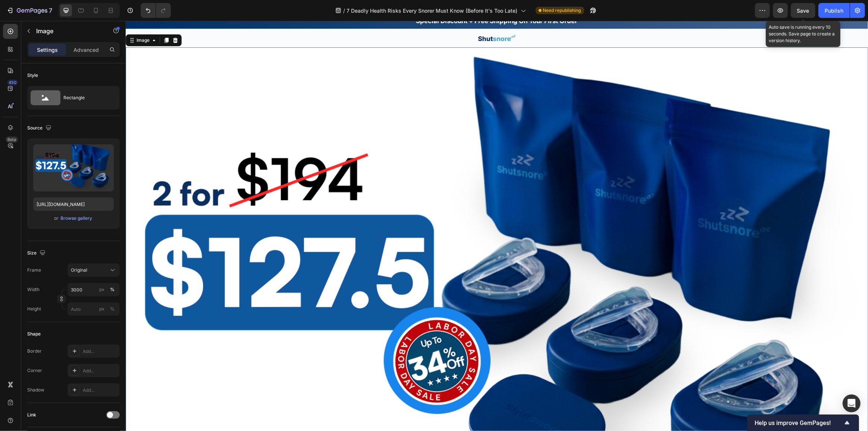 Image resolution: width=868 pixels, height=431 pixels. What do you see at coordinates (36, 253) in the screenshot?
I see `div: Size` at bounding box center [36, 253].